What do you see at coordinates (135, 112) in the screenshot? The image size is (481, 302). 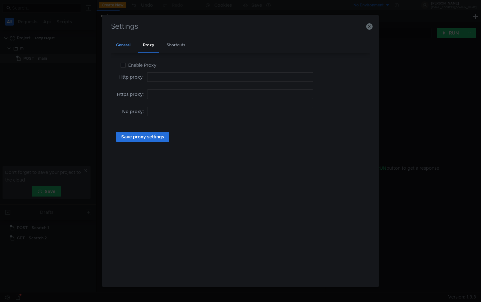 I see `label: No proxy` at bounding box center [135, 112].